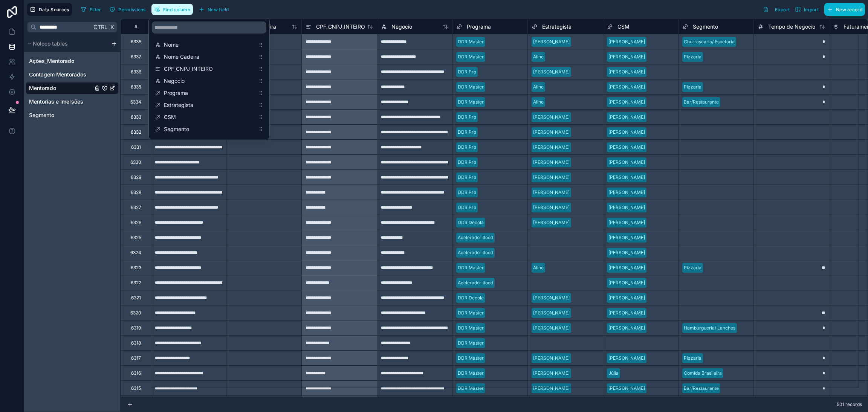  I want to click on span: Import, so click(811, 9).